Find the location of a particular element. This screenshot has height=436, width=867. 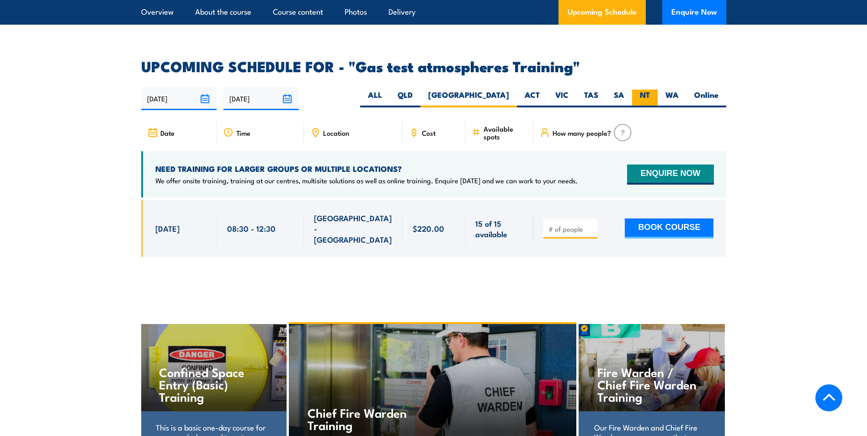

input: # of people is located at coordinates (571, 229).